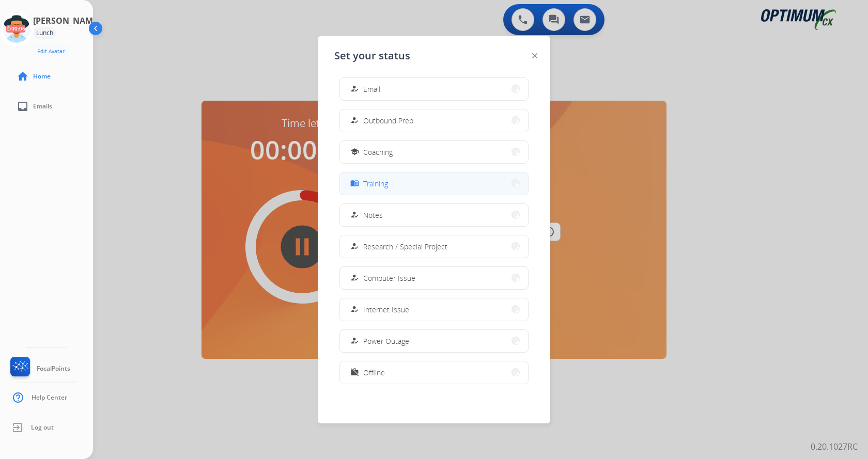 The height and width of the screenshot is (459, 868). Describe the element at coordinates (42, 77) in the screenshot. I see `span: Home` at that location.